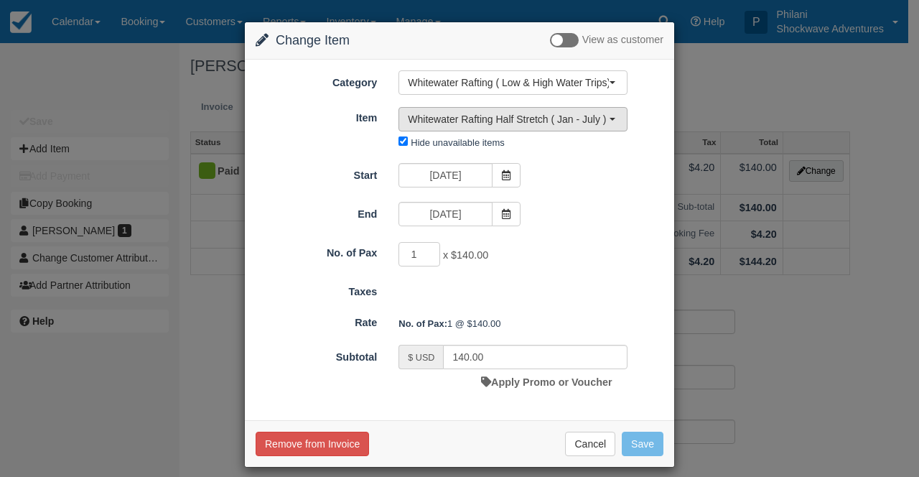 Image resolution: width=919 pixels, height=477 pixels. Describe the element at coordinates (421, 358) in the screenshot. I see `small: $ USD` at that location.